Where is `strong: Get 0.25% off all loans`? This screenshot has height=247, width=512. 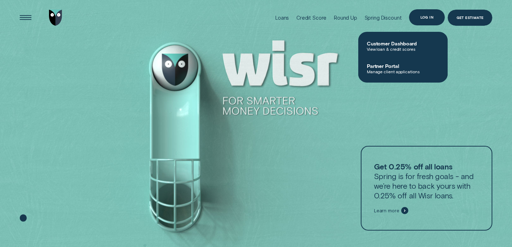 strong: Get 0.25% off all loans is located at coordinates (414, 166).